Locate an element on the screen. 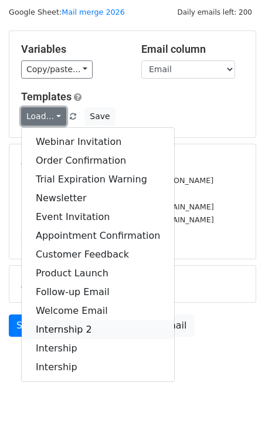  h5: Variables is located at coordinates (72, 49).